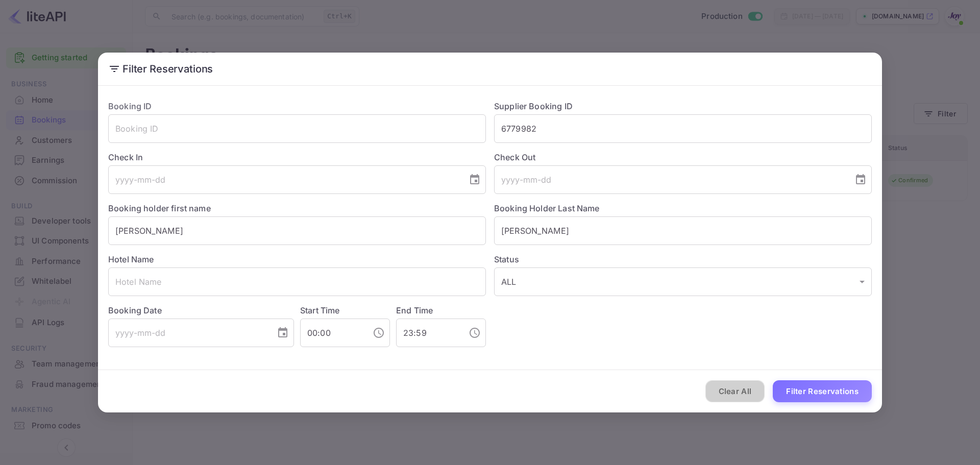  I want to click on button: Clear All, so click(735, 391).